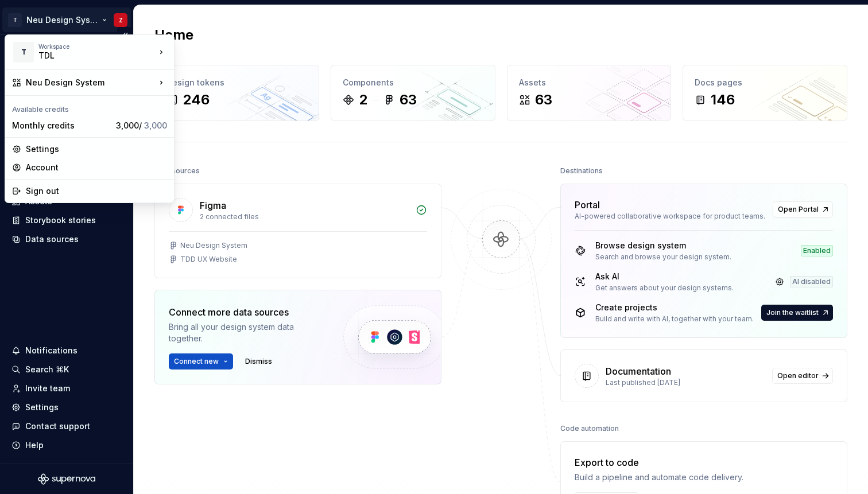  Describe the element at coordinates (62, 126) in the screenshot. I see `div: Monthly credits` at that location.